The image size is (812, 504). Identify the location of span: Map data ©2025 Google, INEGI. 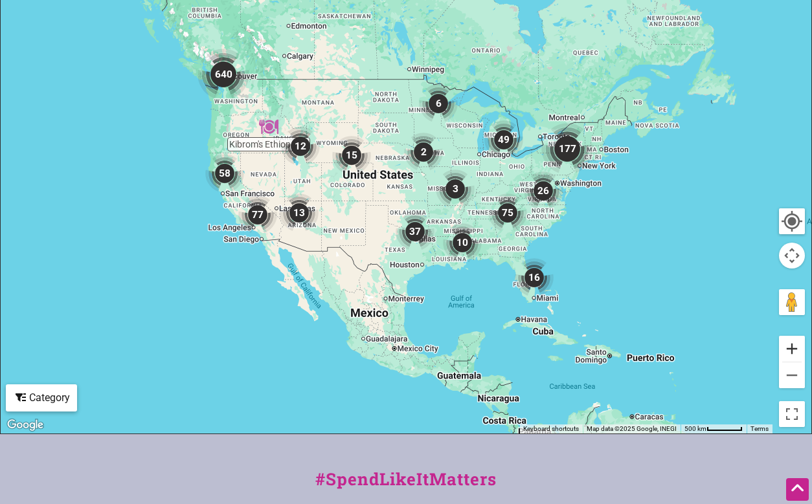
(632, 429).